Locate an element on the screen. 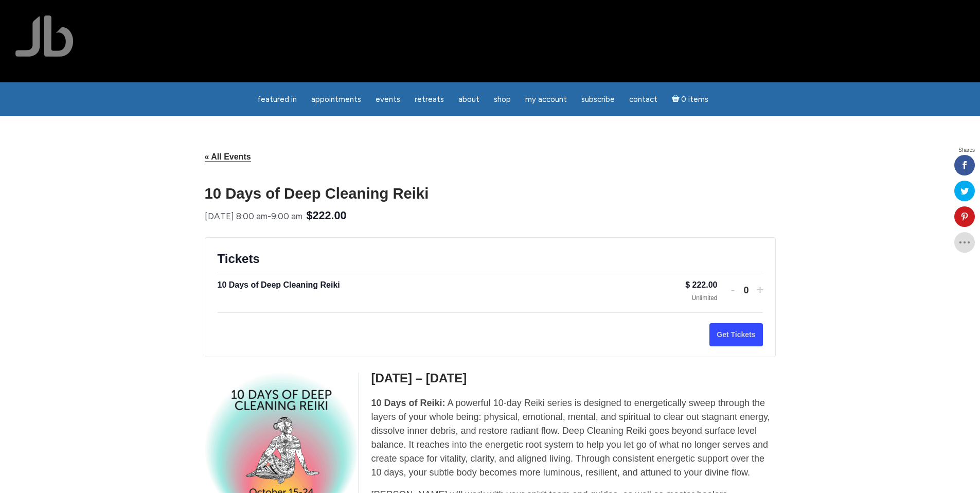  img: Jamie Butler. The Everyday Medium is located at coordinates (45, 36).